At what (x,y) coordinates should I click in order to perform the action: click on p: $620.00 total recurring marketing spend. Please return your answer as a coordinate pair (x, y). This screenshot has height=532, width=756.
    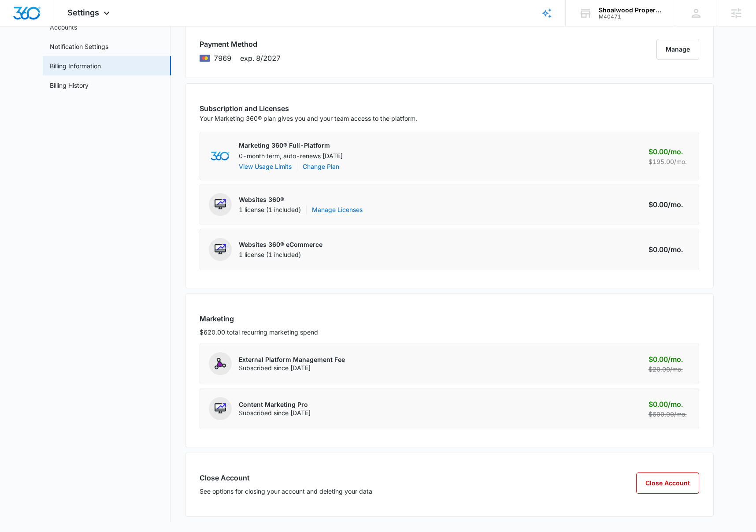
    Looking at the image, I should click on (449, 332).